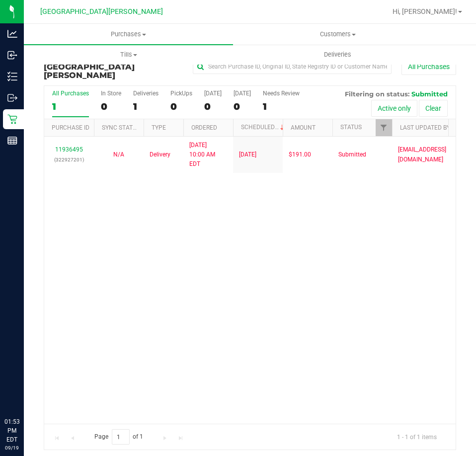 The width and height of the screenshot is (476, 456). Describe the element at coordinates (303, 128) in the screenshot. I see `a: Amount` at that location.